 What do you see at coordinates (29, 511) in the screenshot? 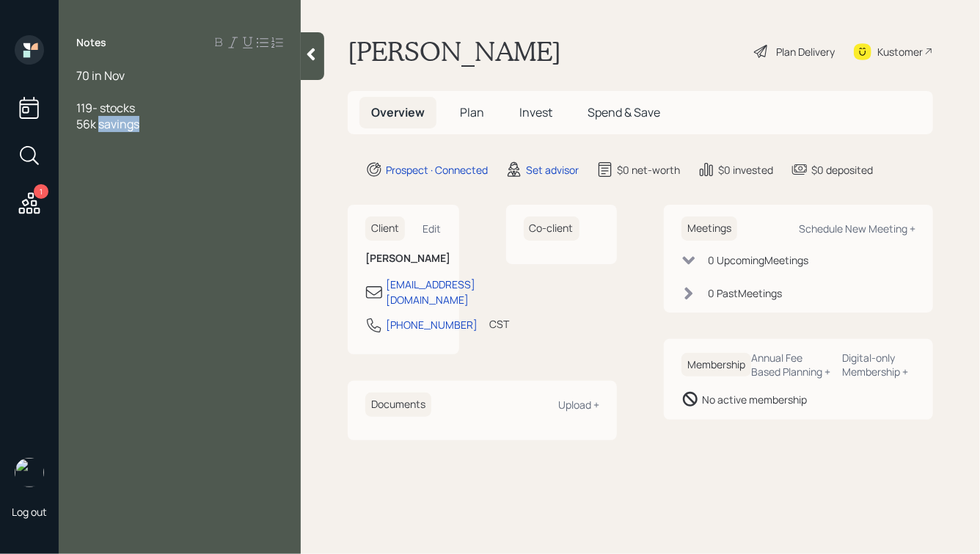
I see `div: Log out` at bounding box center [29, 511].